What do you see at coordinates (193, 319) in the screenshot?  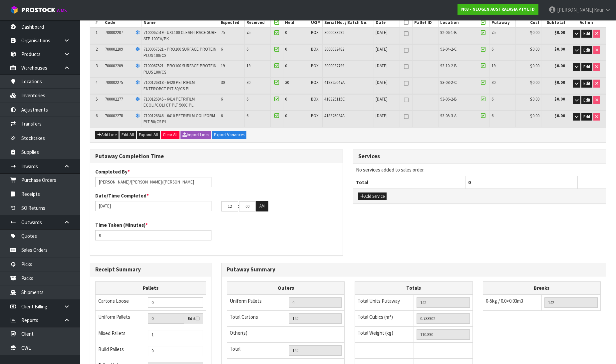 I see `label: Edit` at bounding box center [193, 319].